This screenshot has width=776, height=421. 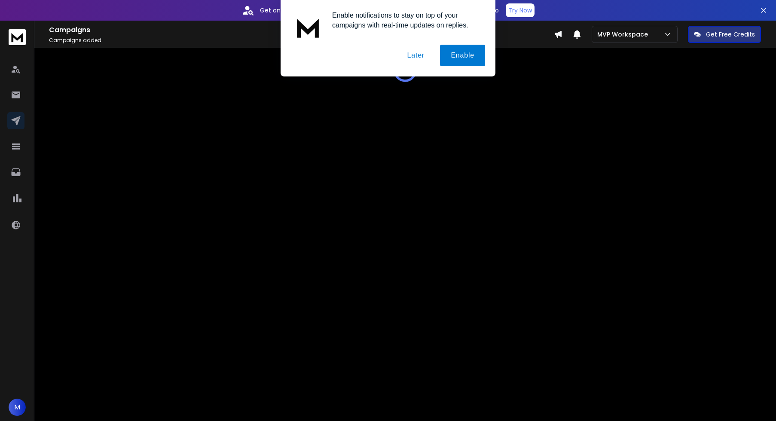 I want to click on img: notification icon, so click(x=308, y=27).